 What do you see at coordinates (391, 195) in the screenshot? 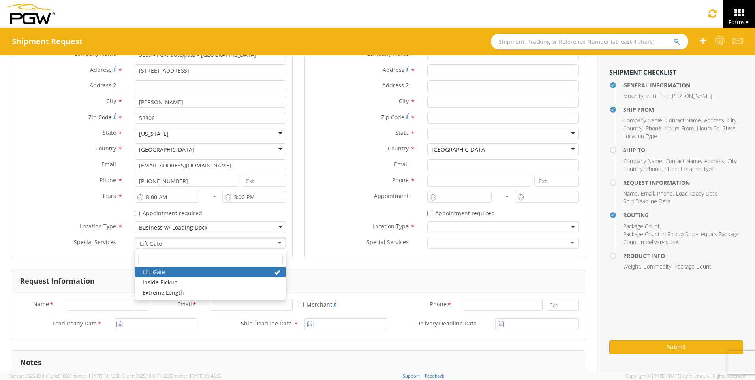
I see `span: Appointment` at bounding box center [391, 195].